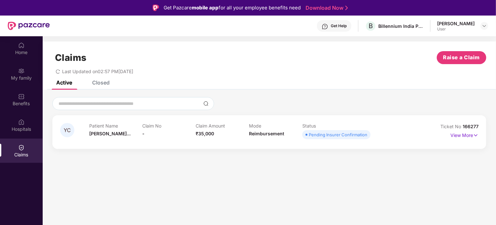  I want to click on img: Stroke, so click(347, 8).